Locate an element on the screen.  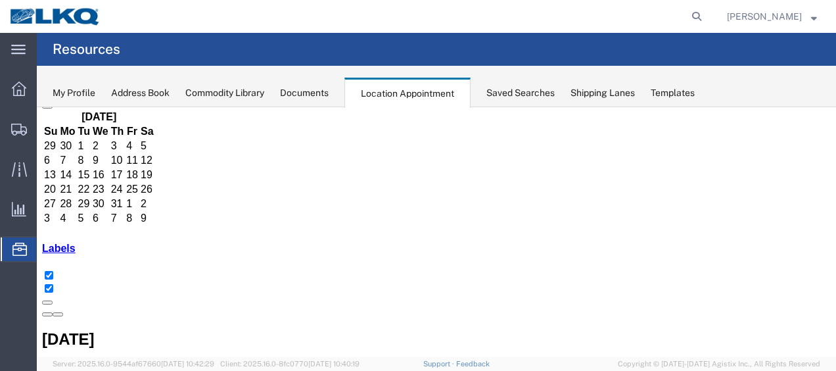
a: Labels is located at coordinates (22, 141).